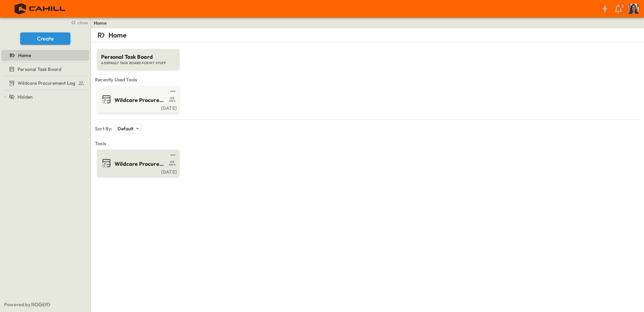 The image size is (644, 312). Describe the element at coordinates (45, 83) in the screenshot. I see `div: Wildcare Procurement Logtest` at that location.